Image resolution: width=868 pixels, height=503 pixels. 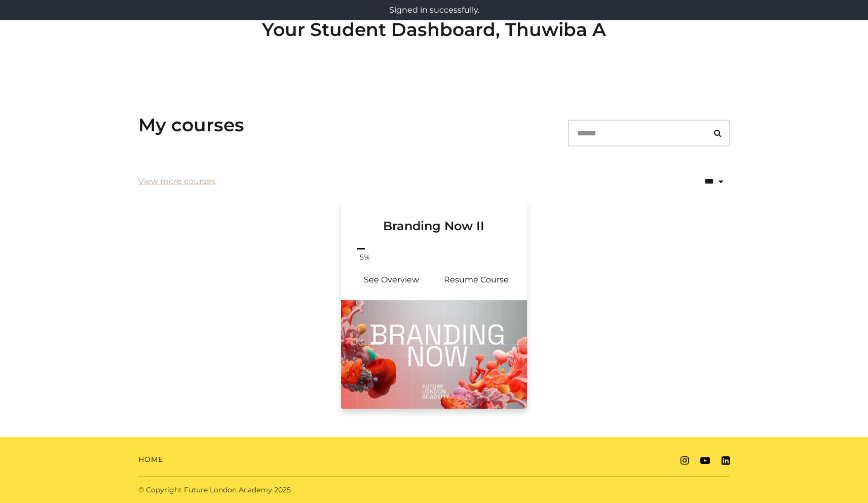 What do you see at coordinates (434, 30) in the screenshot?
I see `h2: Your Student Dashboard, Thuwiba A` at bounding box center [434, 30].